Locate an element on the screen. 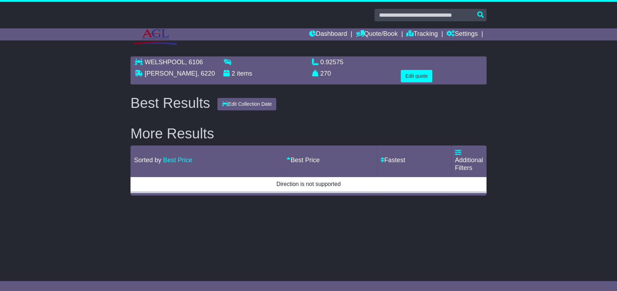 This screenshot has width=617, height=291. a: Additional Filters is located at coordinates (469, 160).